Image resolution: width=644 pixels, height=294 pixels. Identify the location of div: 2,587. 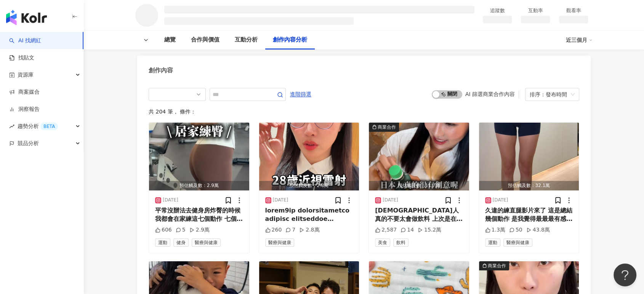
(385, 230).